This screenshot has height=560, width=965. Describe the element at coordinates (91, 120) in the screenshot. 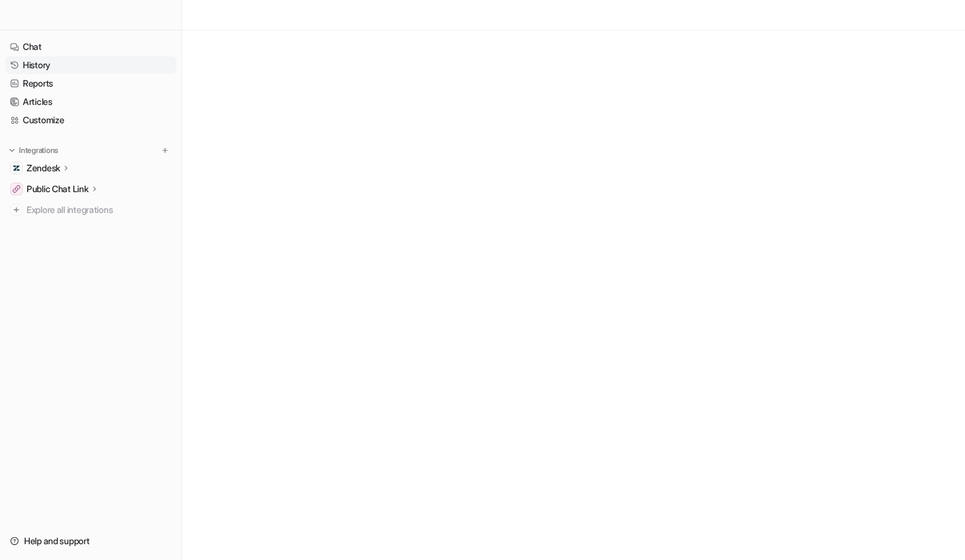

I see `a: Customize` at that location.